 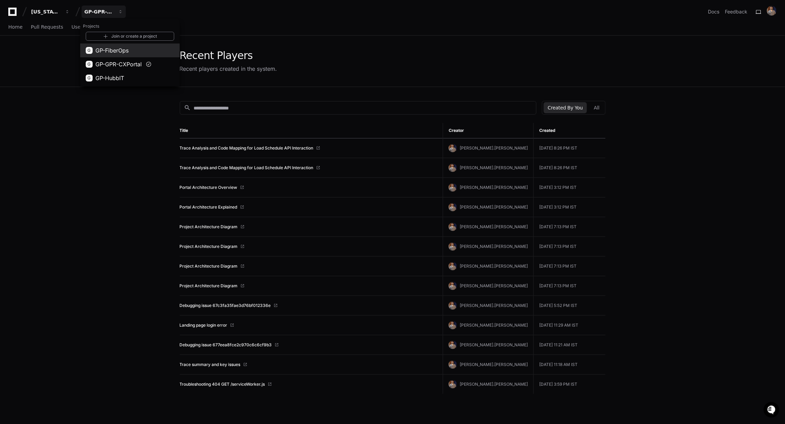 I want to click on button: All, so click(x=596, y=108).